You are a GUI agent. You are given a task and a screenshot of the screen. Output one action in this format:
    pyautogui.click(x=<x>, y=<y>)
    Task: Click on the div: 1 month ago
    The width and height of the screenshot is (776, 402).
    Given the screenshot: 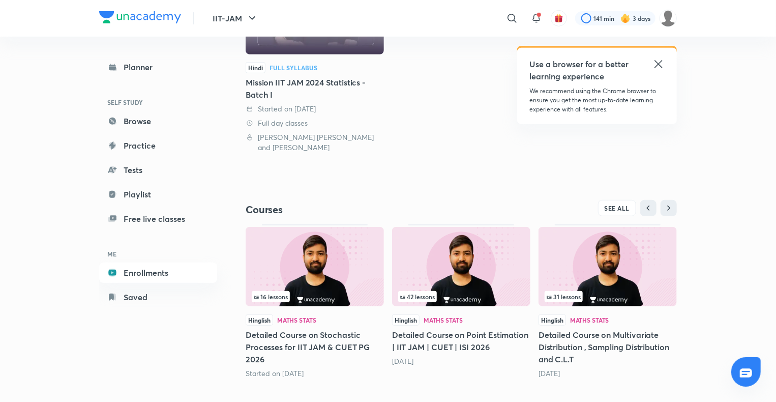 What is the action you would take?
    pyautogui.click(x=462, y=361)
    